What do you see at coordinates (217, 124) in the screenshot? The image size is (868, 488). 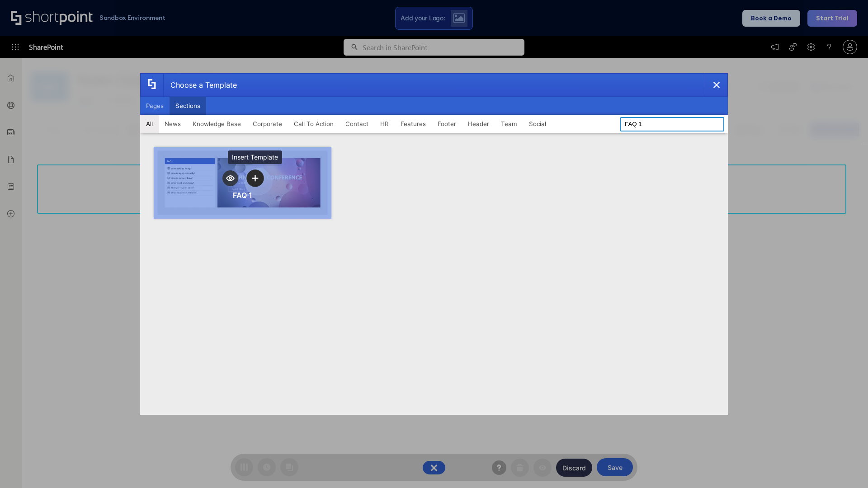 I see `button: Knowledge Base` at bounding box center [217, 124].